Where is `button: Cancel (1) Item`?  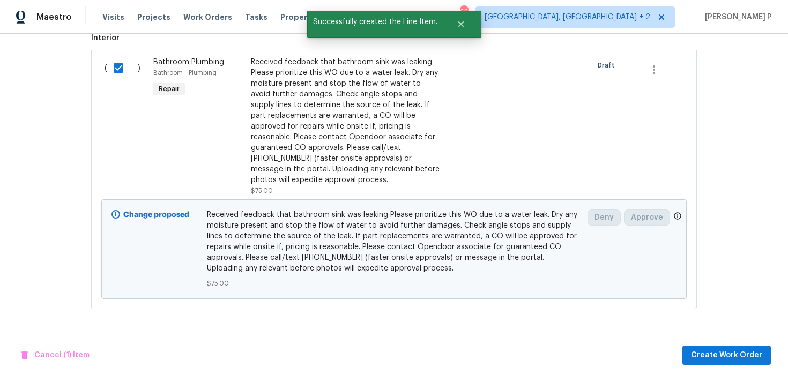
button: Cancel (1) Item is located at coordinates (55, 355).